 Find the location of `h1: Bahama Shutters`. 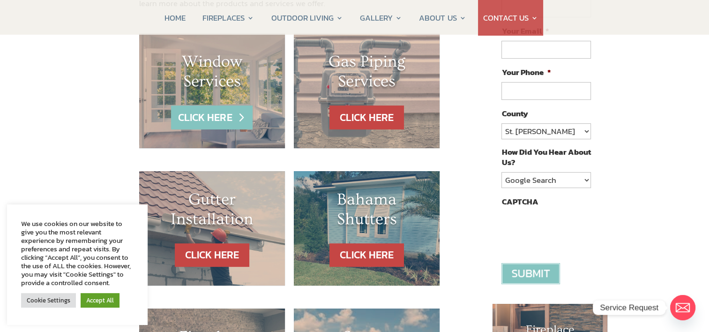

h1: Bahama Shutters is located at coordinates (367, 212).